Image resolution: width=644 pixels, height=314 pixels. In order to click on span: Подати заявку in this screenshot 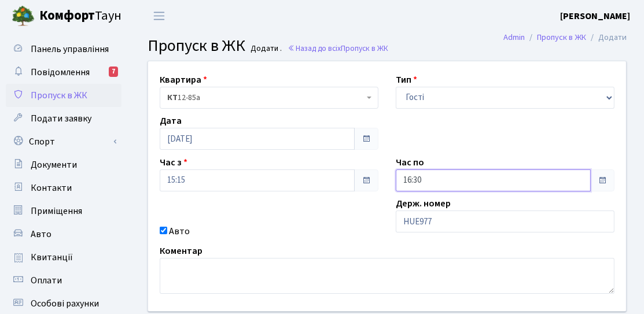, I will do `click(61, 118)`.